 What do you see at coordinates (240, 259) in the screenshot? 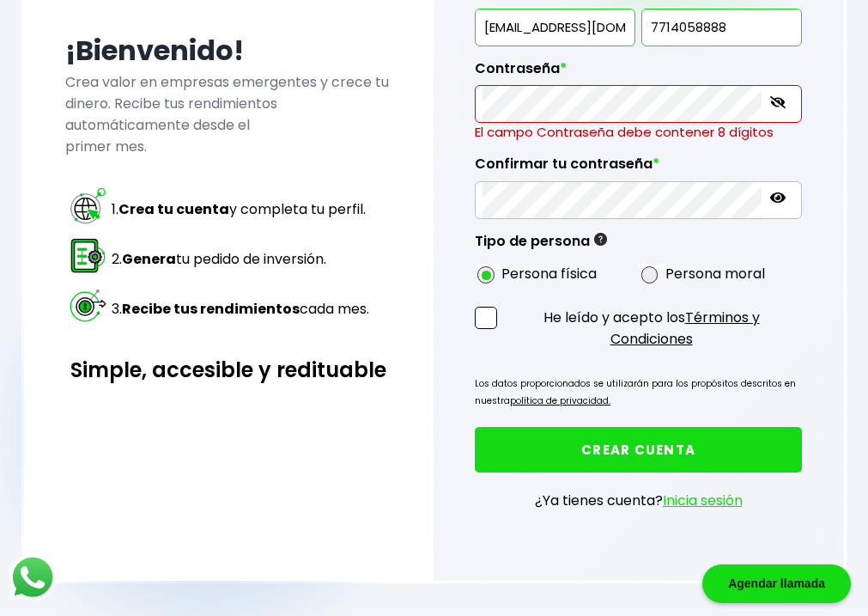
I see `td: 2. tu pedido de inversión.` at bounding box center [240, 259].